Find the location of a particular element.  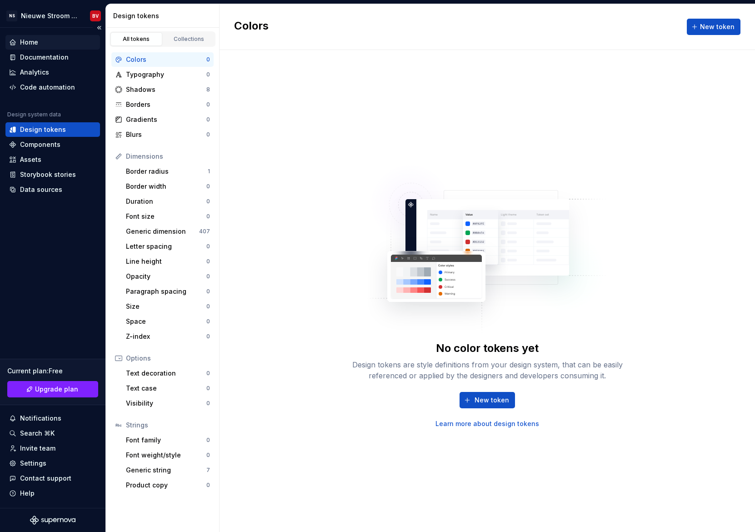

div: Current plan : Free is located at coordinates (53, 371).